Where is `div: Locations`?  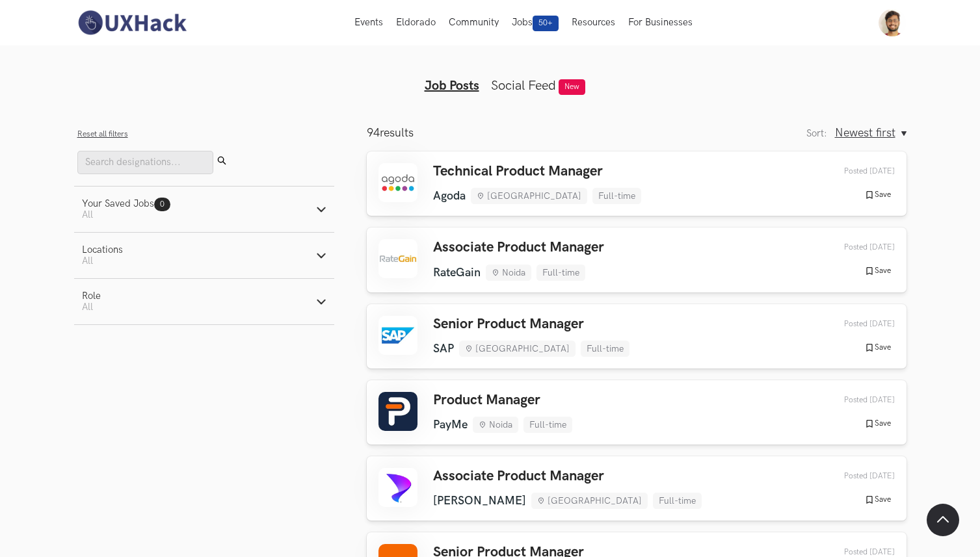 div: Locations is located at coordinates (102, 250).